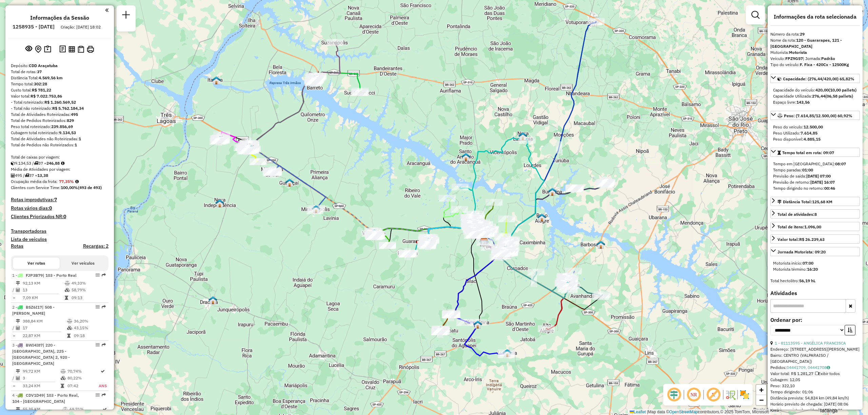  What do you see at coordinates (813, 127) in the screenshot?
I see `strong: 12.500,00` at bounding box center [813, 127].